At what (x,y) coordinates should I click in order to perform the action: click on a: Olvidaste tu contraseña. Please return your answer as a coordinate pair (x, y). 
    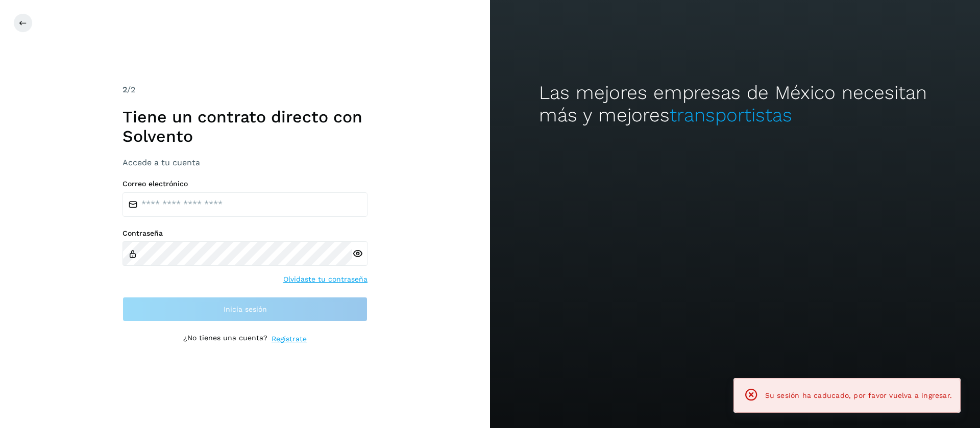
    Looking at the image, I should click on (325, 279).